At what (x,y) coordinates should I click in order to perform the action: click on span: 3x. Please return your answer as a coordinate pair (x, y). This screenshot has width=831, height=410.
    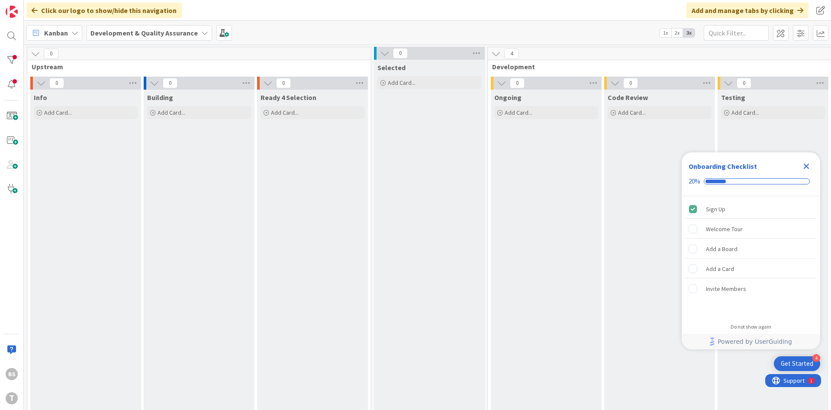
    Looking at the image, I should click on (688, 33).